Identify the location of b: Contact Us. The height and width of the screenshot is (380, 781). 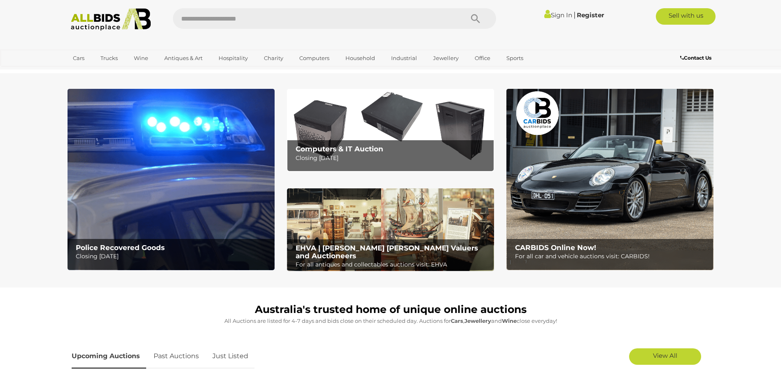
(696, 58).